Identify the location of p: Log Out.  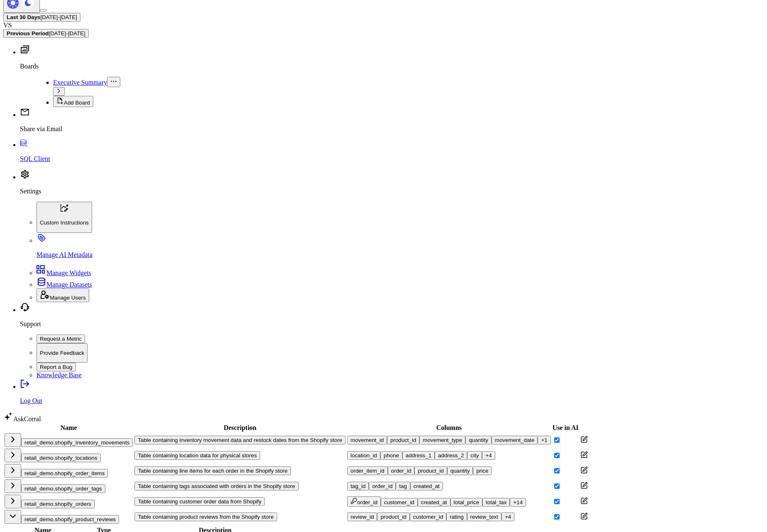
(392, 401).